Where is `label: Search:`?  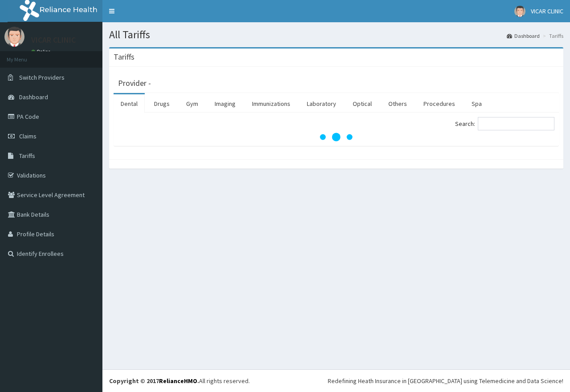 label: Search: is located at coordinates (504, 123).